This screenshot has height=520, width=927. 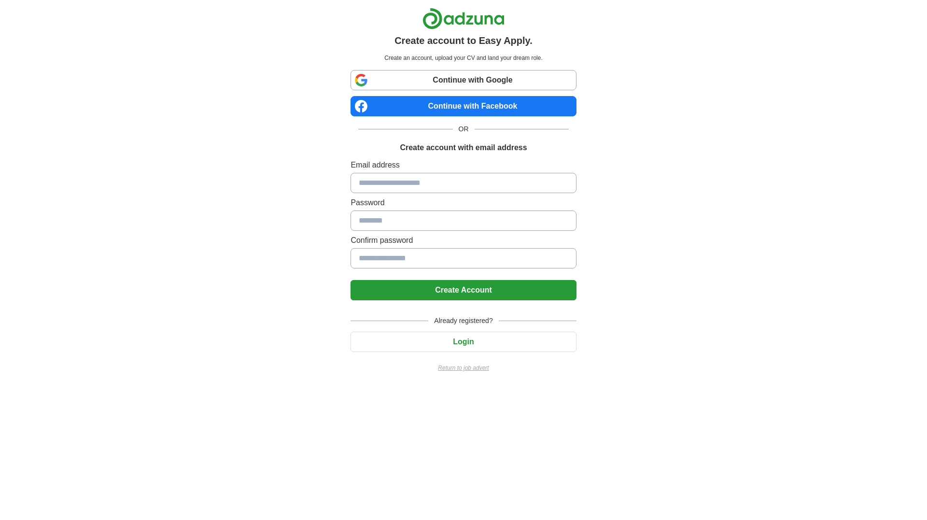 I want to click on span: OR, so click(x=463, y=129).